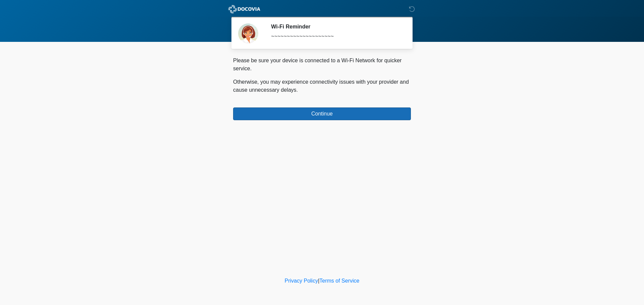  I want to click on h2: Wi-Fi Reminder, so click(336, 26).